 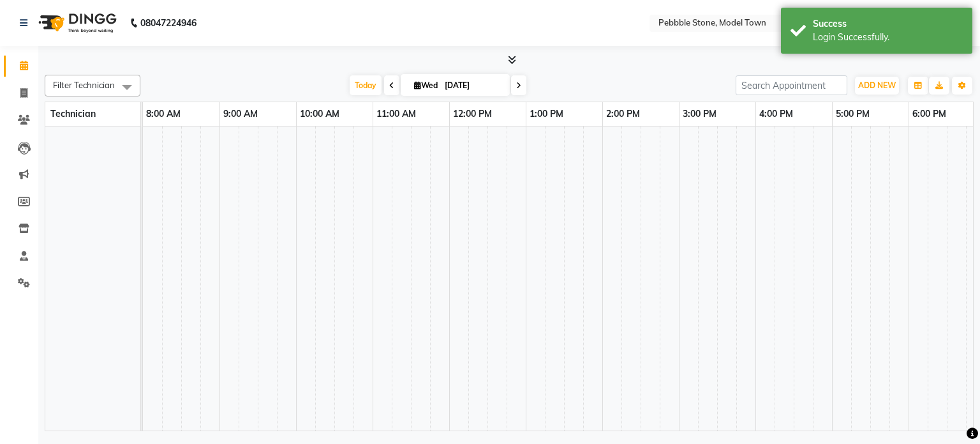 I want to click on span: Today, so click(x=366, y=85).